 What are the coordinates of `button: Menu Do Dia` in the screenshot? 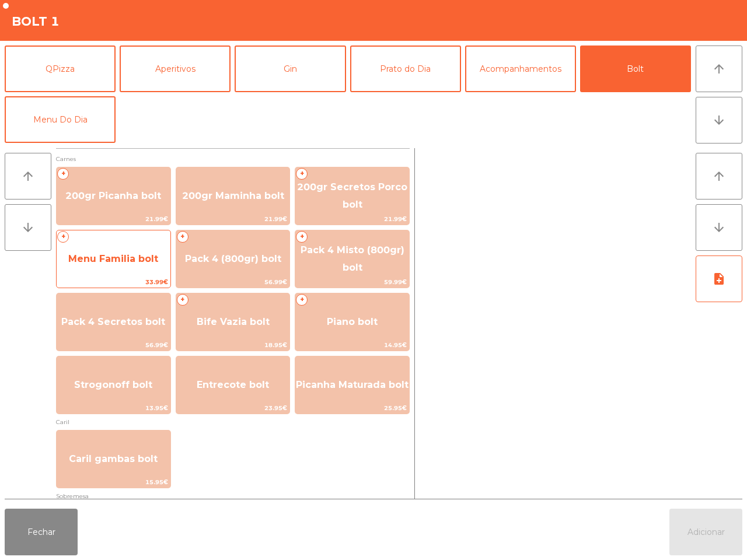 It's located at (60, 120).